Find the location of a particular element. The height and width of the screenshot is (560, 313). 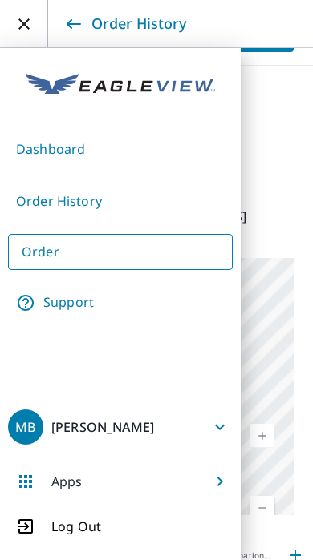

a: Dashboard is located at coordinates (120, 149).